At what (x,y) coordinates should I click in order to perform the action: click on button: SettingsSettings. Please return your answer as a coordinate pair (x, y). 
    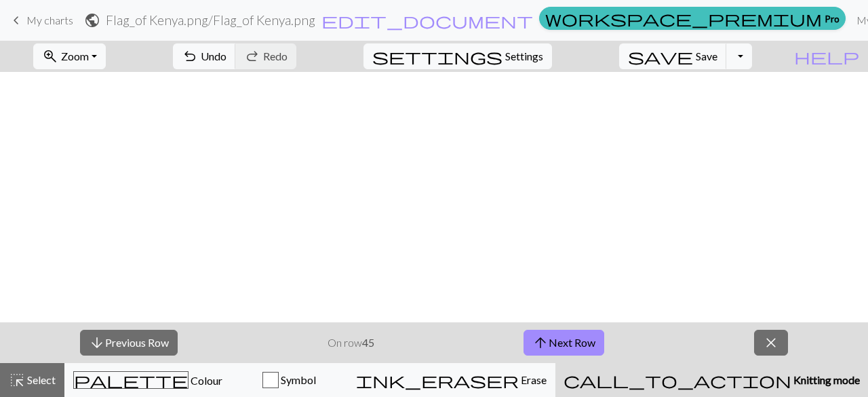
    Looking at the image, I should click on (458, 57).